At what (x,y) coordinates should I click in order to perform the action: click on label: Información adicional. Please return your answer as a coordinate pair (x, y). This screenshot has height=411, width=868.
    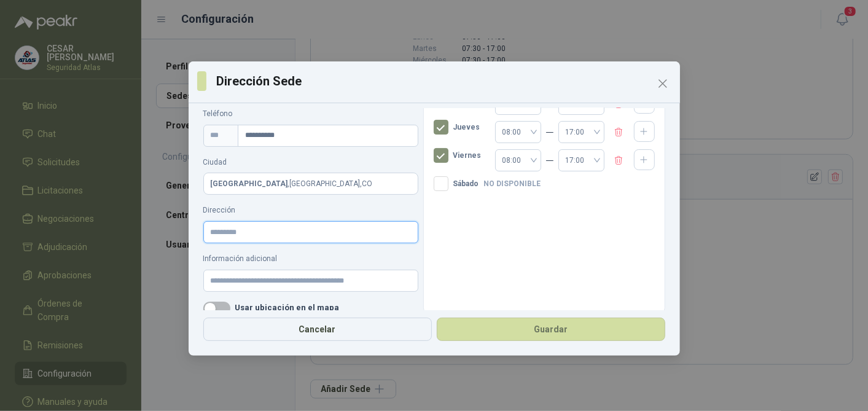
    Looking at the image, I should click on (311, 259).